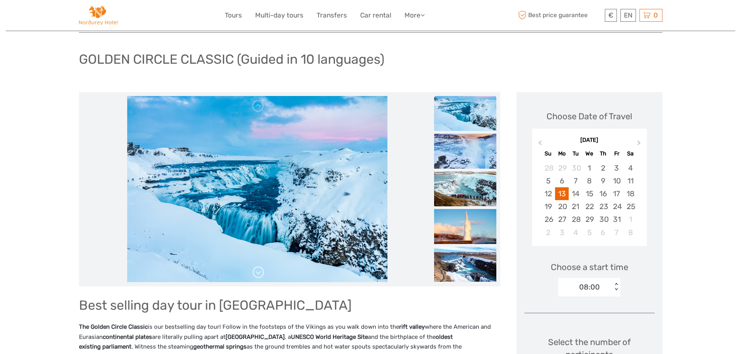  I want to click on div: Choose Monday, October 20th, 2025, so click(562, 207).